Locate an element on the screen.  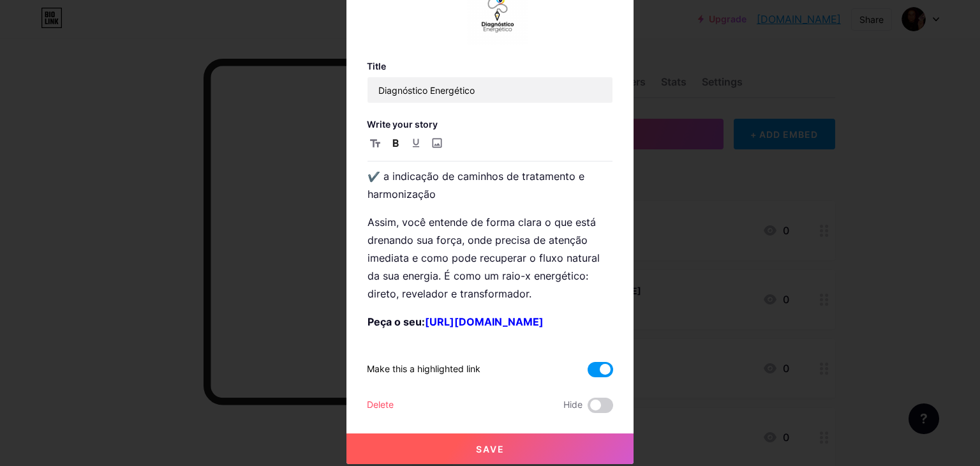
h3: Write your story is located at coordinates (490, 124).